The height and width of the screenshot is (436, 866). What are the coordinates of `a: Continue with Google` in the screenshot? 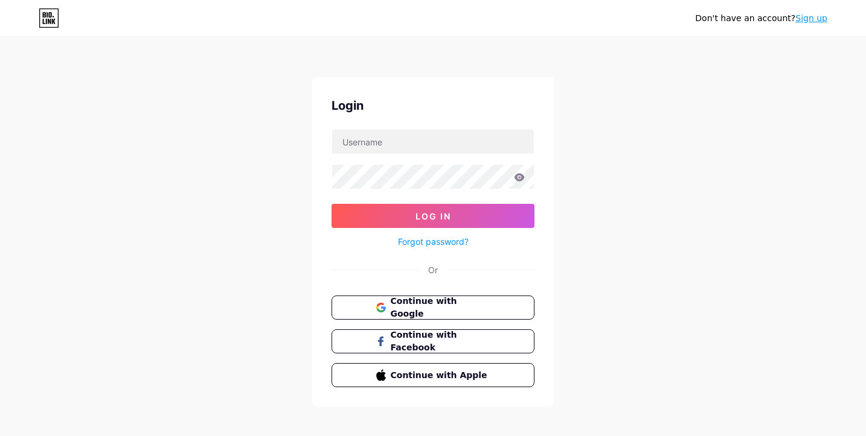 It's located at (433, 308).